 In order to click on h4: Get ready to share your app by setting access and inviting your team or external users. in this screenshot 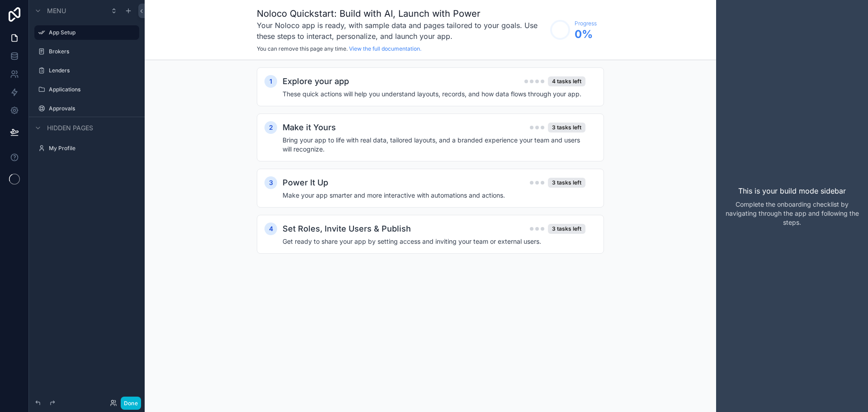, I will do `click(434, 241)`.